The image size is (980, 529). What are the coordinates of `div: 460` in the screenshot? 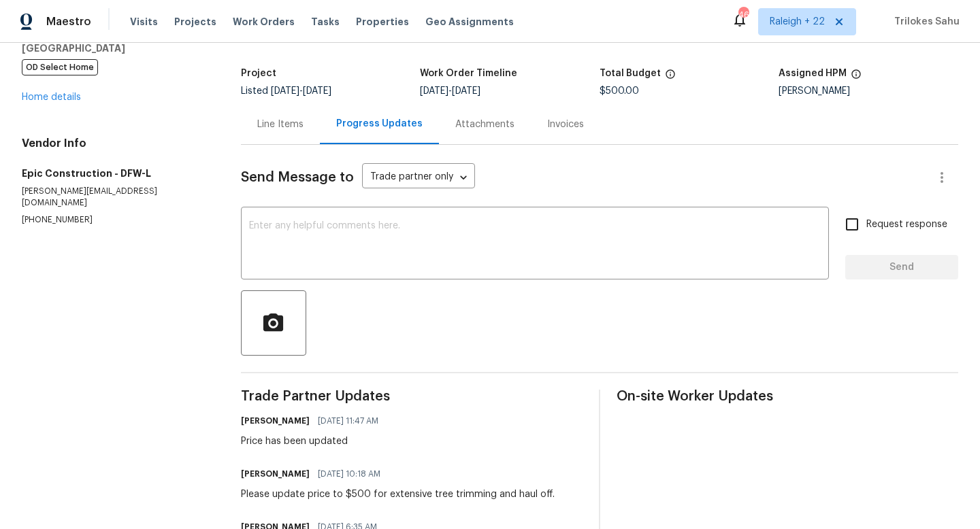 It's located at (743, 15).